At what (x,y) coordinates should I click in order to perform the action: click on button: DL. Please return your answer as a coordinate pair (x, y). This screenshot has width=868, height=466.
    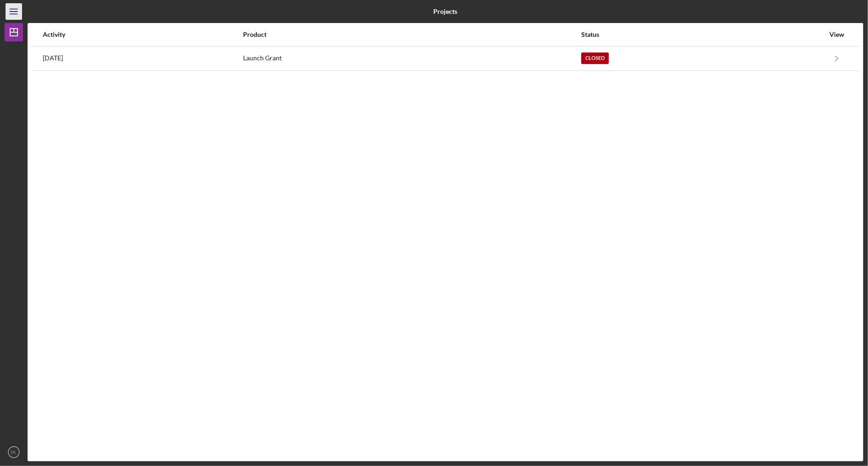
    Looking at the image, I should click on (14, 452).